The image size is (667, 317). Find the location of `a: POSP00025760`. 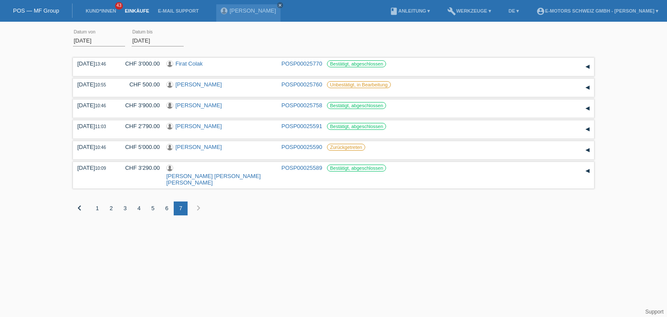

a: POSP00025760 is located at coordinates (302, 84).